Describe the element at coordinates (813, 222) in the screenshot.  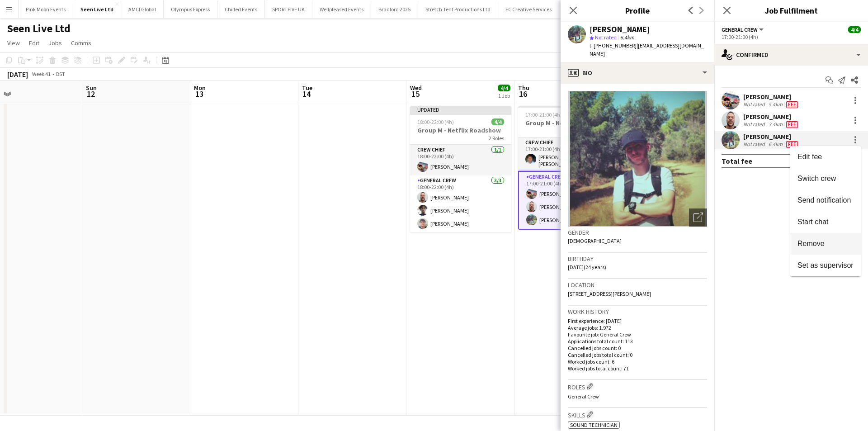
I see `span: Start chat` at that location.